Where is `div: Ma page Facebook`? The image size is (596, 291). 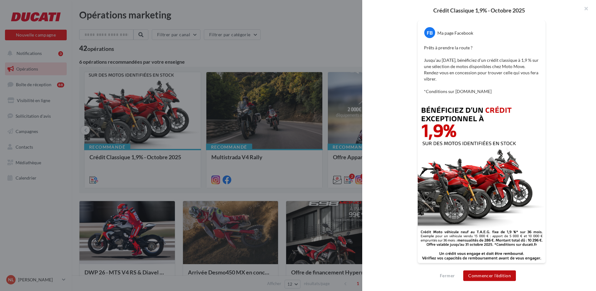
div: Ma page Facebook is located at coordinates (455, 33).